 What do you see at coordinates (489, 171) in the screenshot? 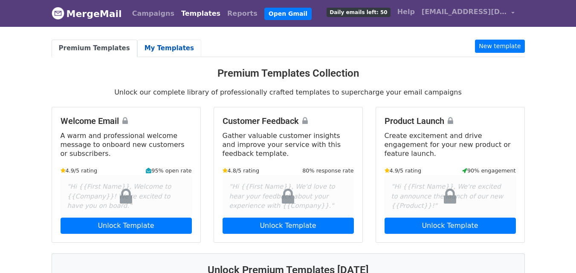
I see `small: 90% engagement` at bounding box center [489, 171].